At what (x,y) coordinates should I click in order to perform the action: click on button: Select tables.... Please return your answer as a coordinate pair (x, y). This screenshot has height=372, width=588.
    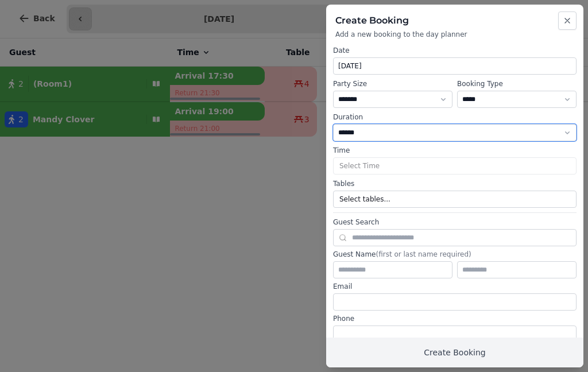
    Looking at the image, I should click on (455, 199).